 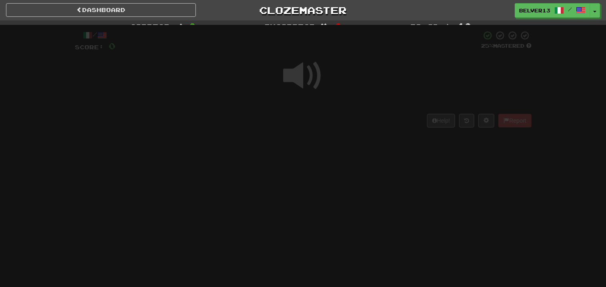 What do you see at coordinates (507, 46) in the screenshot?
I see `div: Mastered` at bounding box center [507, 46].